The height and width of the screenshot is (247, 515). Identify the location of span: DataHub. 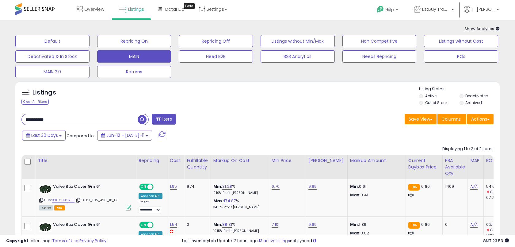
(175, 9).